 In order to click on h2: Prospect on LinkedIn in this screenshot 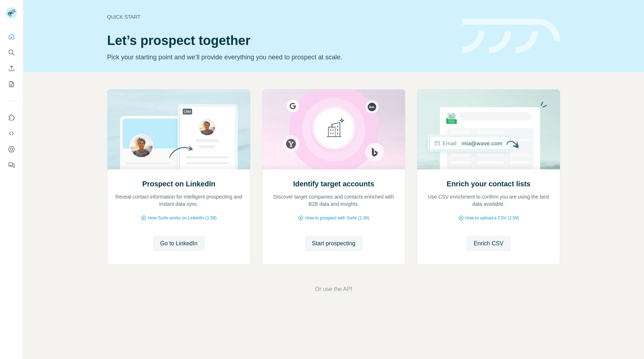, I will do `click(179, 184)`.